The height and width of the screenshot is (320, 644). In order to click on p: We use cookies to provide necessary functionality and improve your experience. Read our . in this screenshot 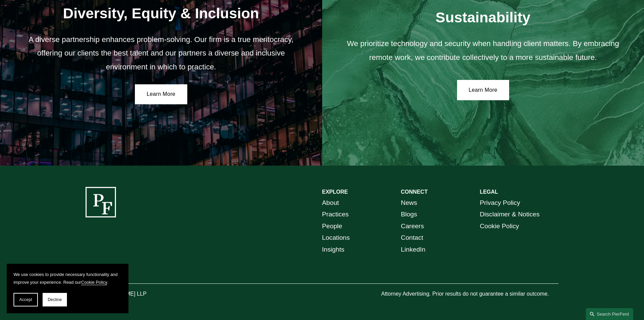, I will do `click(68, 278)`.